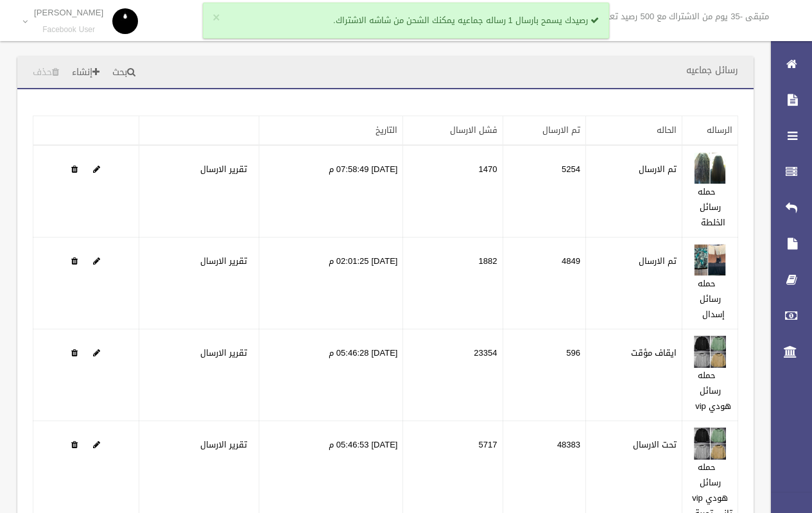 The image size is (812, 513). Describe the element at coordinates (452, 375) in the screenshot. I see `td: 23354` at that location.